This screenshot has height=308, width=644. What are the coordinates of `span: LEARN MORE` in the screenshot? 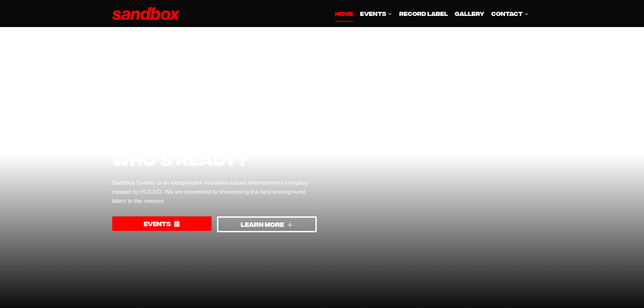 It's located at (263, 224).